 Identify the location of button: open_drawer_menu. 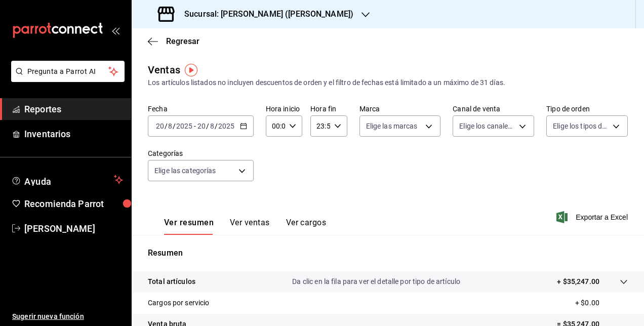
(115, 30).